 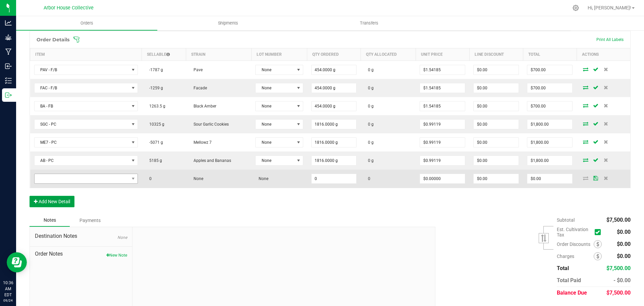 What do you see at coordinates (8, 95) in the screenshot?
I see `inline-svg: Outbound` at bounding box center [8, 95].